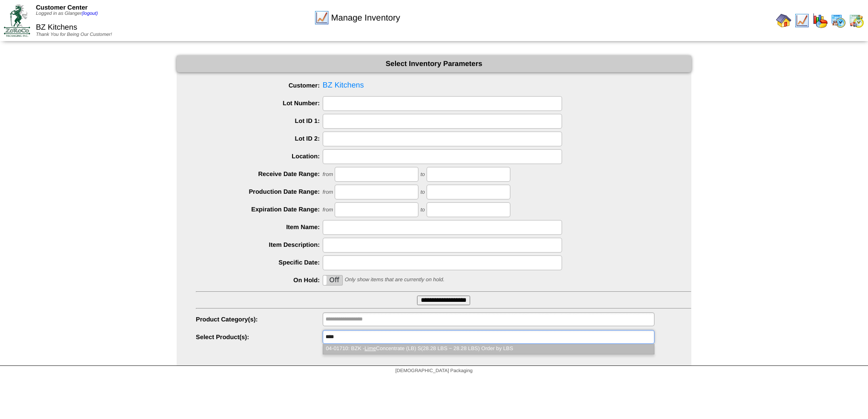 The image size is (868, 419). I want to click on label: Lot ID 1:, so click(259, 120).